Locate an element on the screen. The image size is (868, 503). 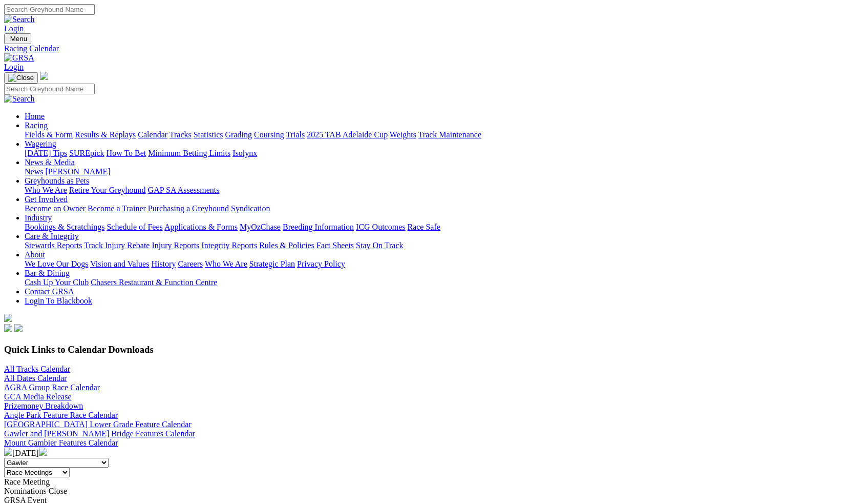
a: All Tracks Calendar is located at coordinates (37, 368).